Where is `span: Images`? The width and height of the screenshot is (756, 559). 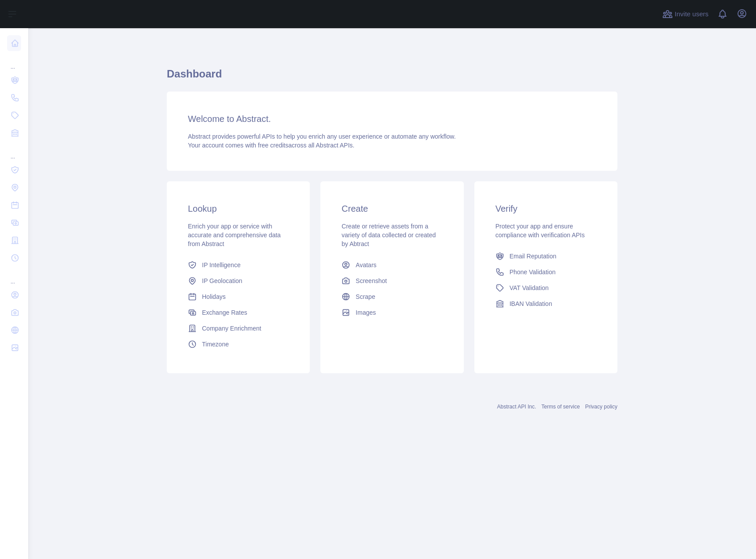 span: Images is located at coordinates (366, 312).